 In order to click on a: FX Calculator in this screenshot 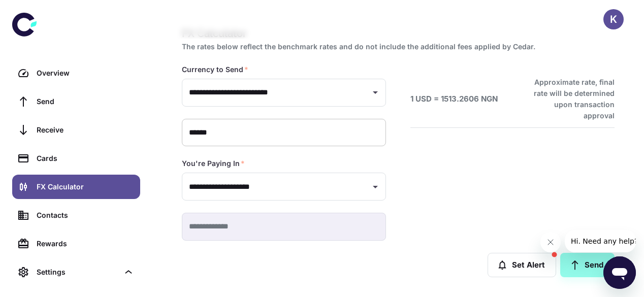, I will do `click(76, 187)`.